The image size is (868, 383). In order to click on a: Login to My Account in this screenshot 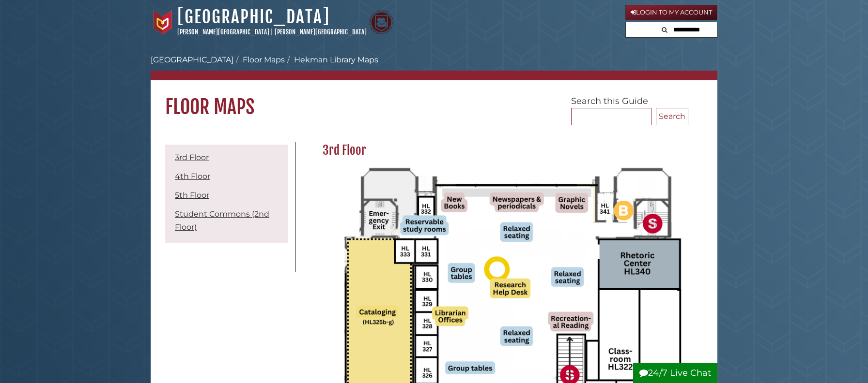, I will do `click(672, 13)`.